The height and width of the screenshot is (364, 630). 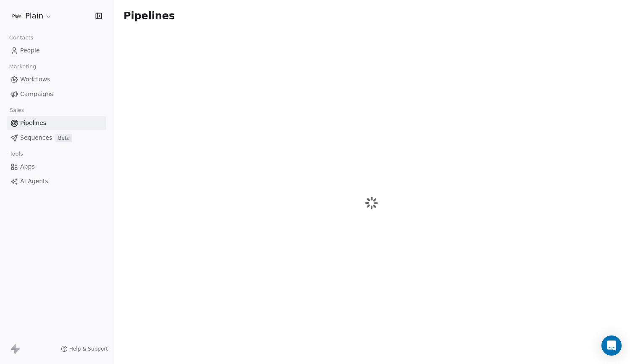 I want to click on span: Apps, so click(x=27, y=167).